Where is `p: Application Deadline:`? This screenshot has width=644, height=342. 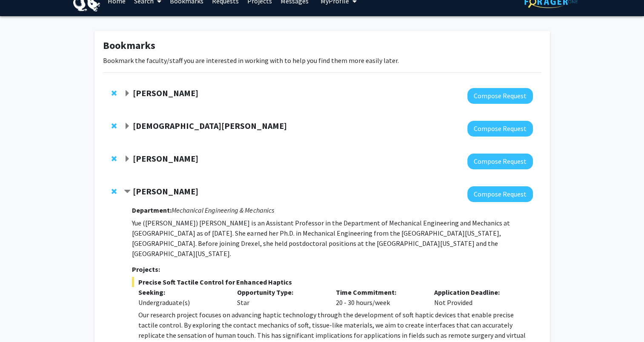 p: Application Deadline: is located at coordinates (477, 293).